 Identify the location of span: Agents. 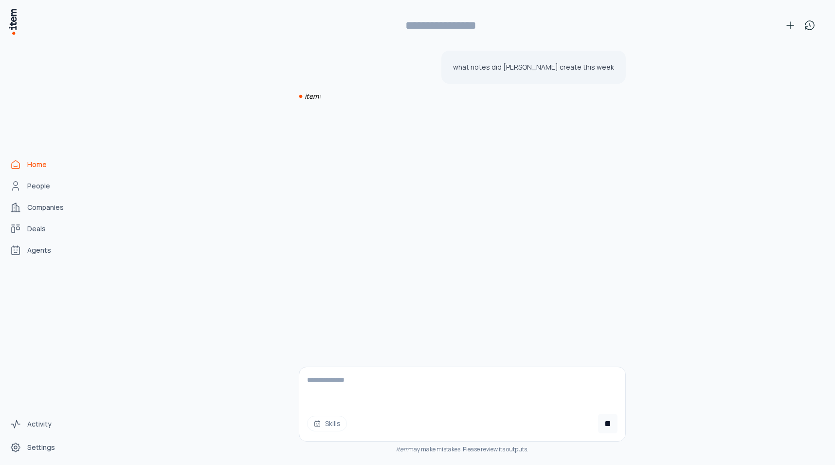
(39, 250).